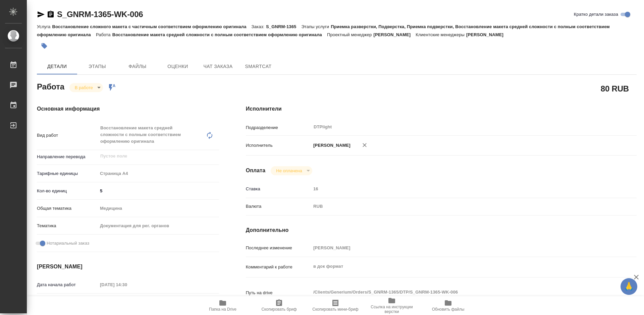  I want to click on a: S_GNRM-1365-WK-006, so click(100, 14).